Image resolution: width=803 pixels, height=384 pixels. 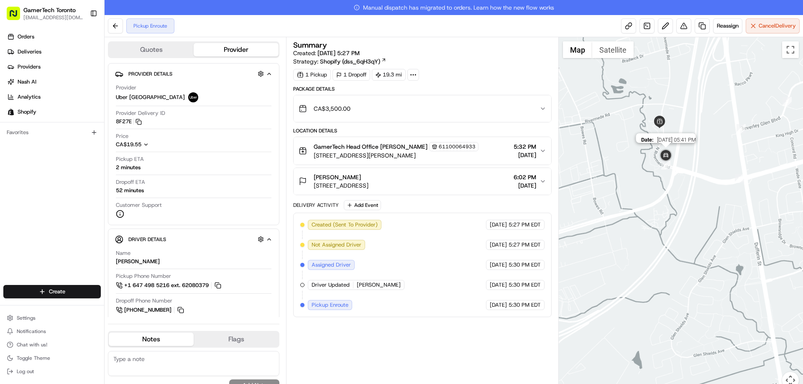 I want to click on button: Show street map, so click(x=577, y=50).